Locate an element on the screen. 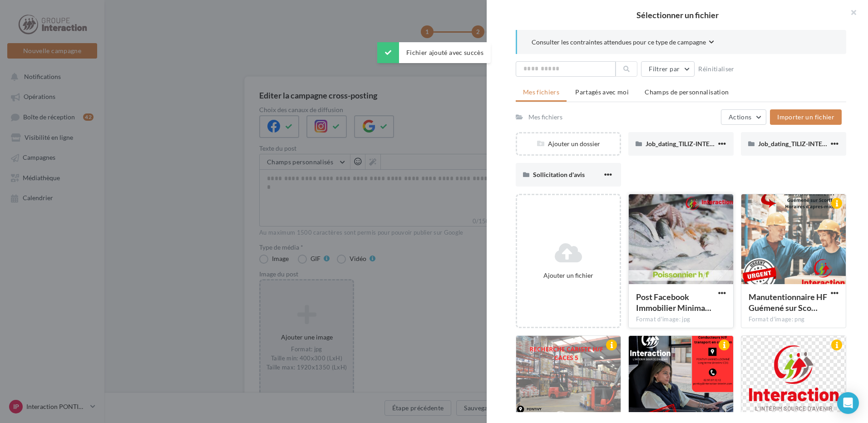  div: Ajouter un fichier is located at coordinates (568, 275).